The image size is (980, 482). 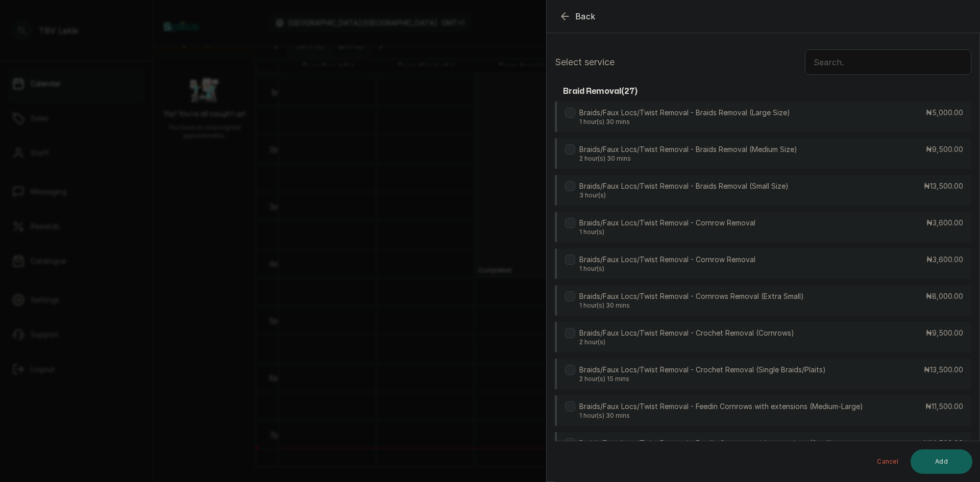 What do you see at coordinates (706, 443) in the screenshot?
I see `p: Braids/Faux Locs/Twist Removal - Feedin Cornrows with extensions (Small)` at bounding box center [706, 443].